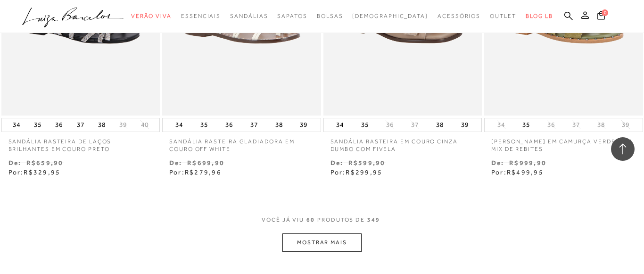 Image resolution: width=644 pixels, height=274 pixels. What do you see at coordinates (402, 143) in the screenshot?
I see `p: SANDÁLIA RASTEIRA EM COURO CINZA DUMBO COM FIVELA` at bounding box center [402, 143].